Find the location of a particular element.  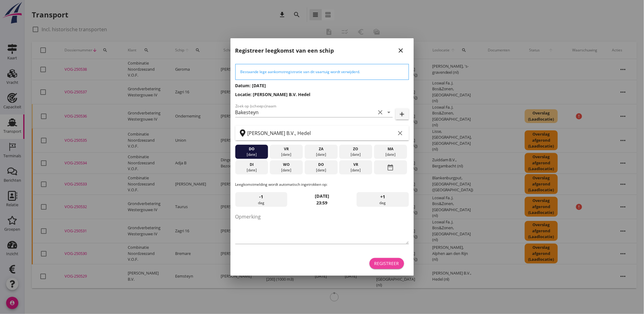

input: Zoek op terminal of plaats is located at coordinates (321, 133).